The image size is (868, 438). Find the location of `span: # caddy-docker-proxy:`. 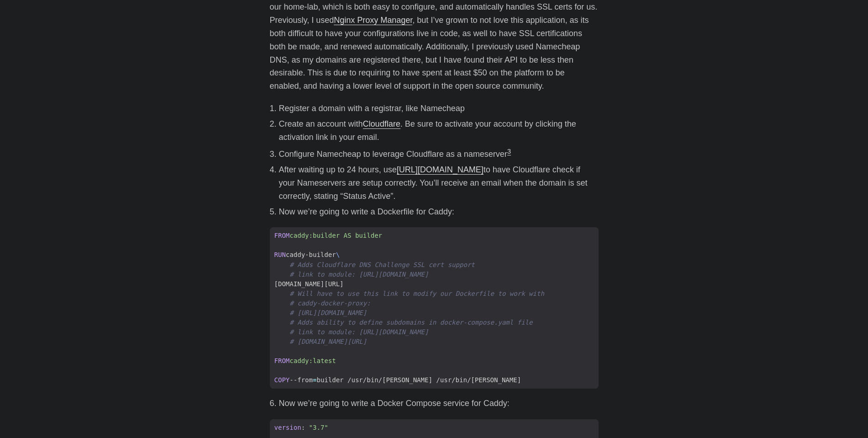

span: # caddy-docker-proxy: is located at coordinates (330, 303).